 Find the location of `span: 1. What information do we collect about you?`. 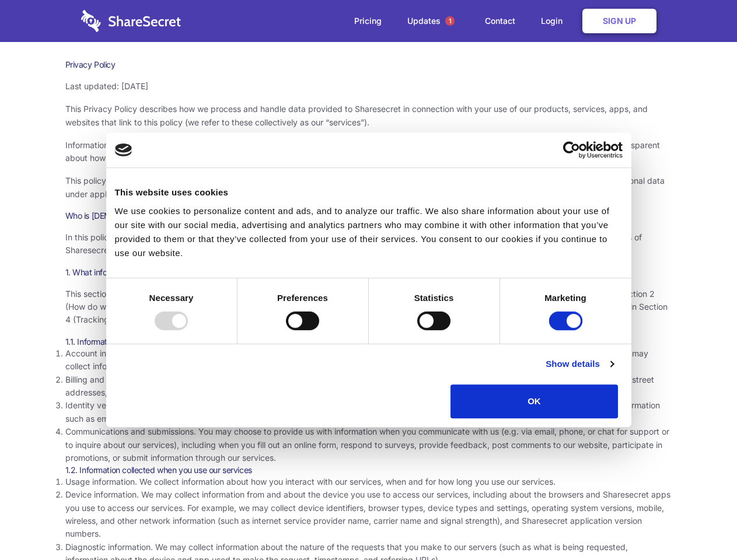

span: 1. What information do we collect about you? is located at coordinates (146, 272).